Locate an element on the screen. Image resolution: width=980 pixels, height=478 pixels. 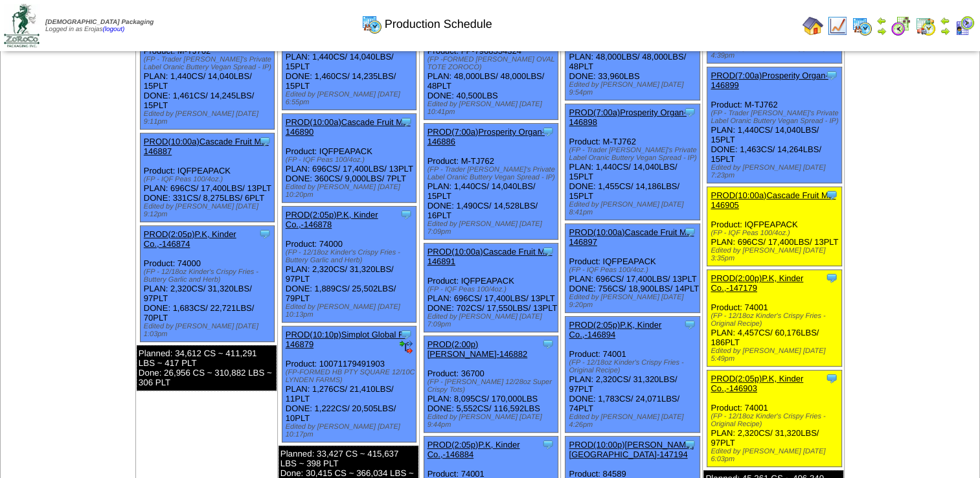
a: (logout) is located at coordinates (113, 29).